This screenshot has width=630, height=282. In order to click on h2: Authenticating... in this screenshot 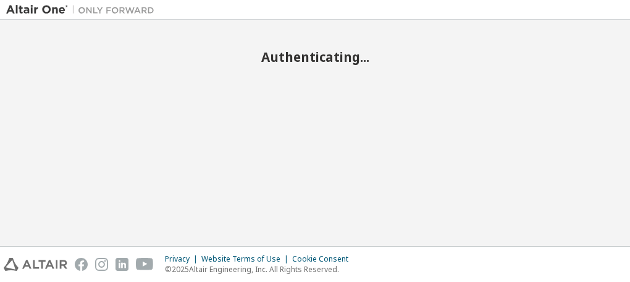, I will do `click(315, 57)`.